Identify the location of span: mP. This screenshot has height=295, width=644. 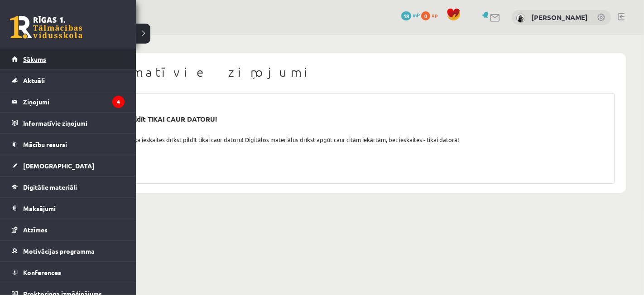
(416, 15).